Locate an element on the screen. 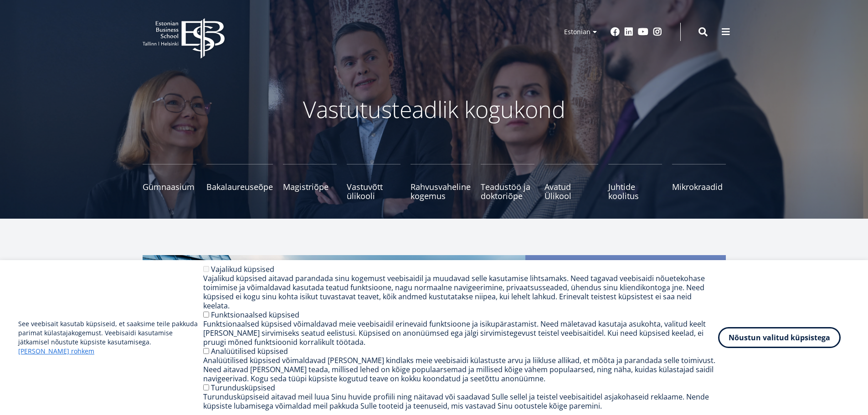 This screenshot has height=415, width=868. div: Vajalikud küpsised aitavad parandada sinu kogemust veebisaidil ja muudavad selle kasutamise lihts... is located at coordinates (461, 292).